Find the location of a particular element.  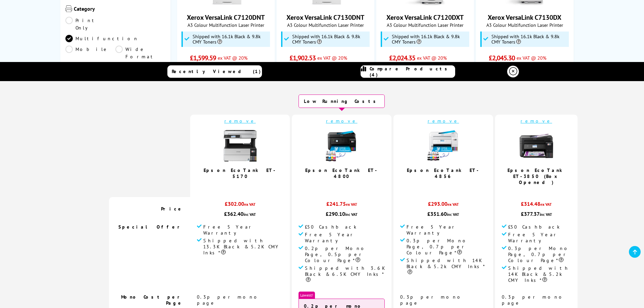

div: £293.00 is located at coordinates (443, 205).